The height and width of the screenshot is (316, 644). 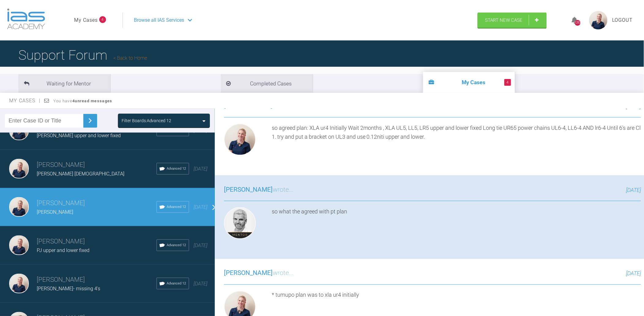 What do you see at coordinates (83, 101) in the screenshot?
I see `span: You have` at bounding box center [83, 101].